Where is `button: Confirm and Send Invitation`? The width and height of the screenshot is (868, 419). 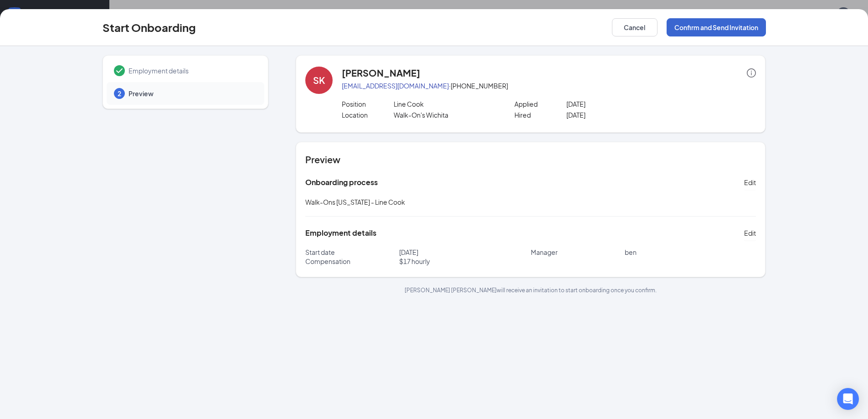
button: Confirm and Send Invitation is located at coordinates (717, 27).